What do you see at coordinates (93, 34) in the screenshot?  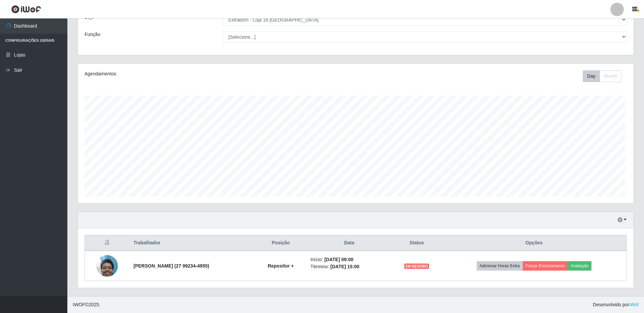 I see `label: Função` at bounding box center [93, 34].